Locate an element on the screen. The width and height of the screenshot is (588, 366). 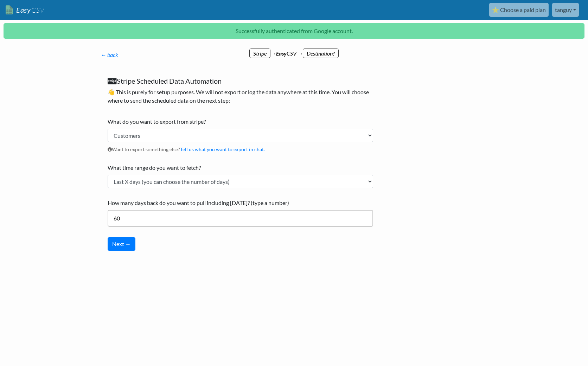
label: What do you want to export from stripe? is located at coordinates (240, 122).